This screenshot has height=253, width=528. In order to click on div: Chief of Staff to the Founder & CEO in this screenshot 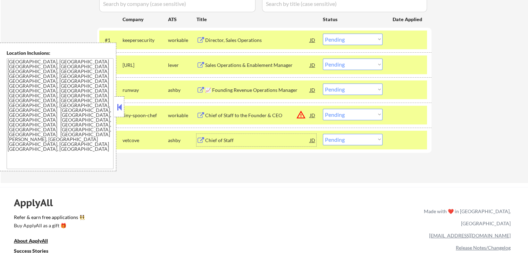, I will do `click(258, 116)`.